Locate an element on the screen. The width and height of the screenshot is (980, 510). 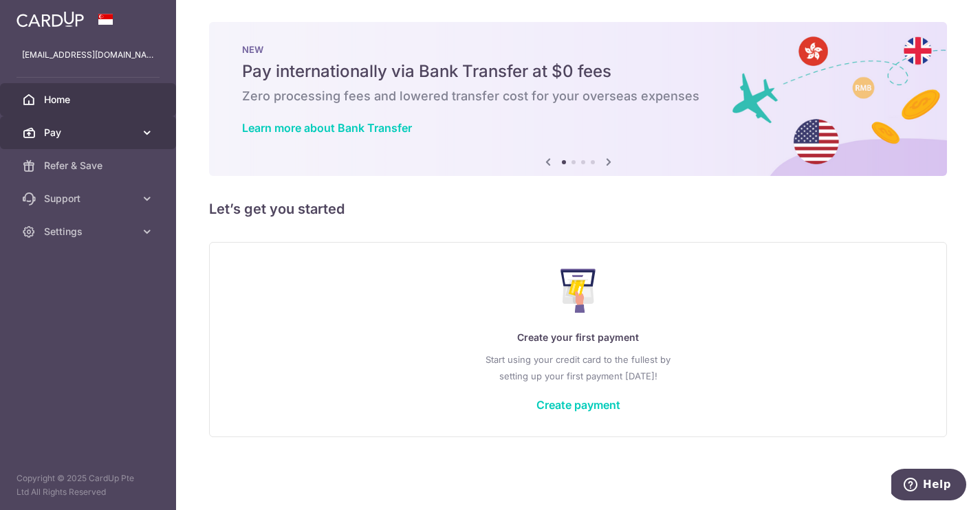
p: NEW is located at coordinates (577, 49).